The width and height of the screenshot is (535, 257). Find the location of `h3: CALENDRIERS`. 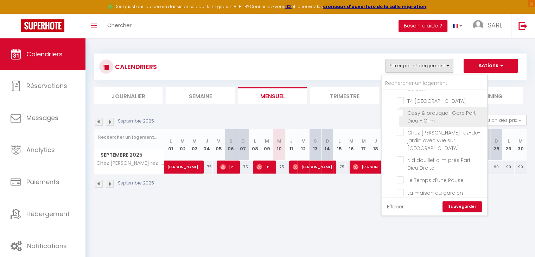

h3: CALENDRIERS is located at coordinates (135, 67).